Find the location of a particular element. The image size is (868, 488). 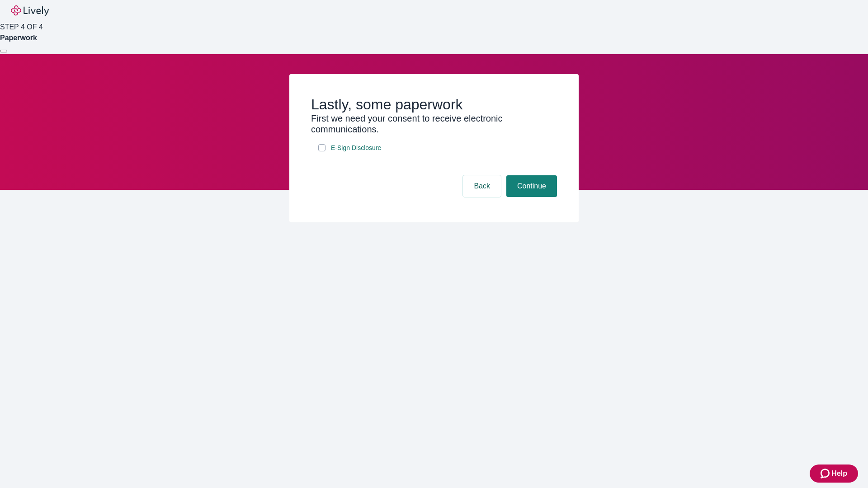

h2: Lastly, some paperwork is located at coordinates (434, 105).